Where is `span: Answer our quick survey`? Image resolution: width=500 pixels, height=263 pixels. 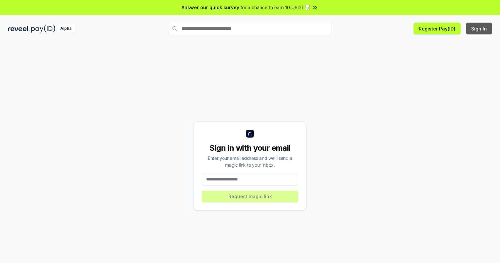 span: Answer our quick survey is located at coordinates (210, 7).